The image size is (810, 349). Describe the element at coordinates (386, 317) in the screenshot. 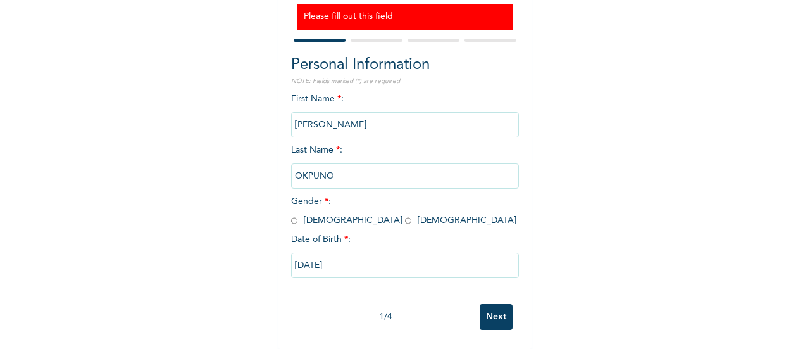

I see `div: 1 / 4` at that location.